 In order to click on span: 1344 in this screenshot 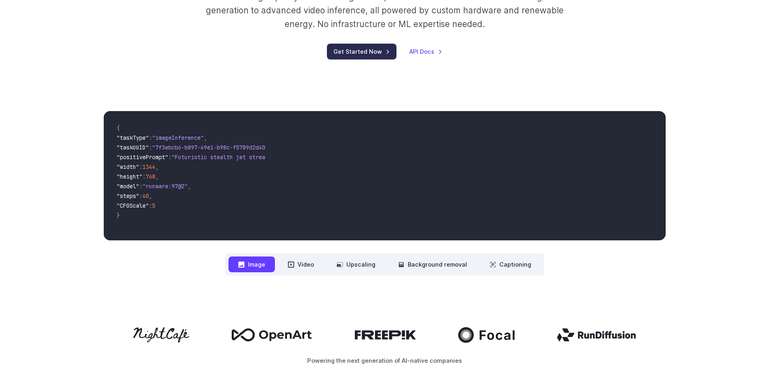, I will do `click(149, 167)`.